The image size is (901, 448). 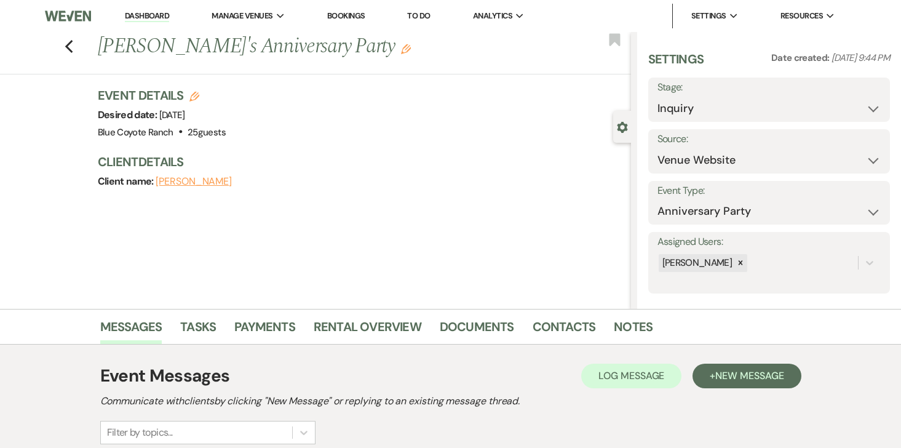 I want to click on span: Settings, so click(x=708, y=16).